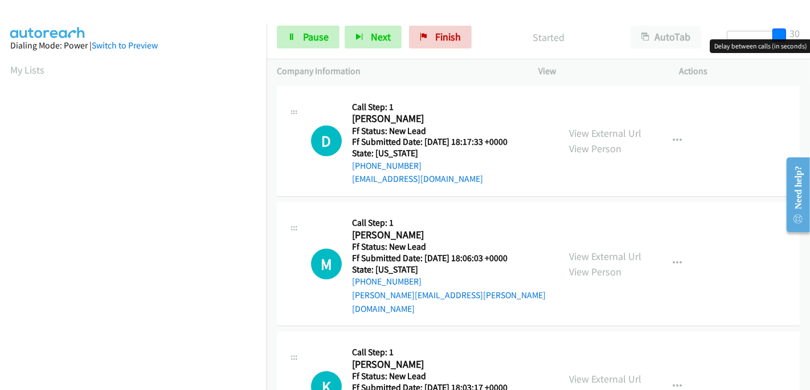 The image size is (810, 390). What do you see at coordinates (440, 37) in the screenshot?
I see `a: Finish` at bounding box center [440, 37].